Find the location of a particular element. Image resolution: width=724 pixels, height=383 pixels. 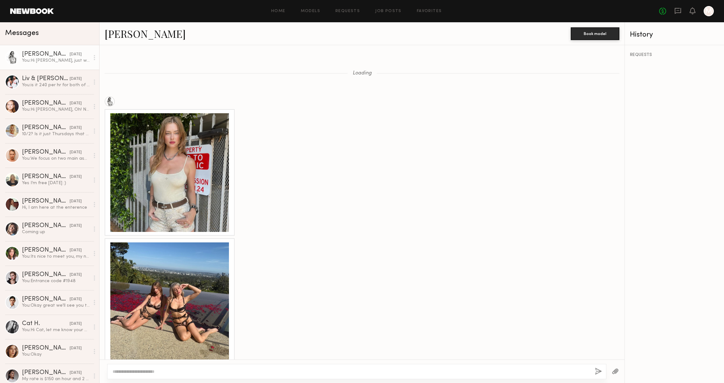

span: Messages is located at coordinates (22, 33).